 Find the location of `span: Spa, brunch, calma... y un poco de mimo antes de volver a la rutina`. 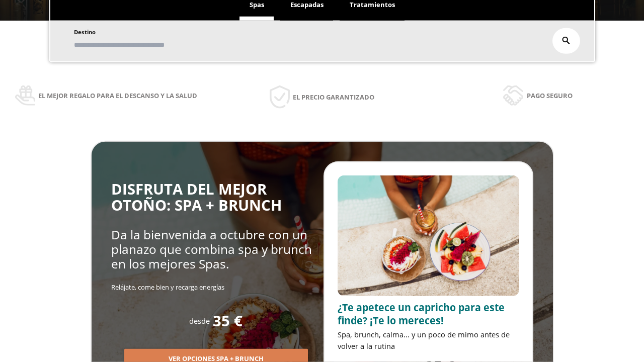

span: Spa, brunch, calma... y un poco de mimo antes de volver a la rutina is located at coordinates (423, 341).